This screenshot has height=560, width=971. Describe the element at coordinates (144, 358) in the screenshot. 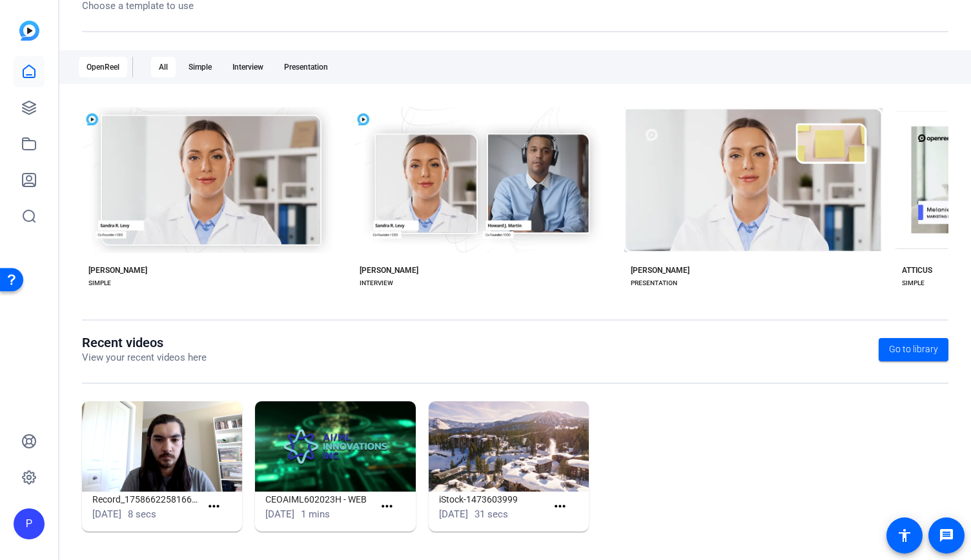

I see `p: View your recent videos here` at that location.